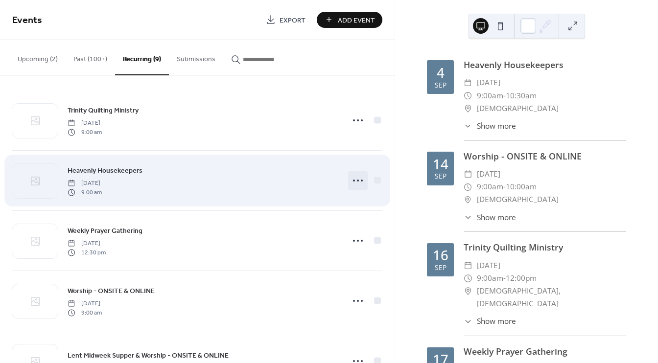 The image size is (658, 363). What do you see at coordinates (441, 73) in the screenshot?
I see `div: 4` at bounding box center [441, 73].